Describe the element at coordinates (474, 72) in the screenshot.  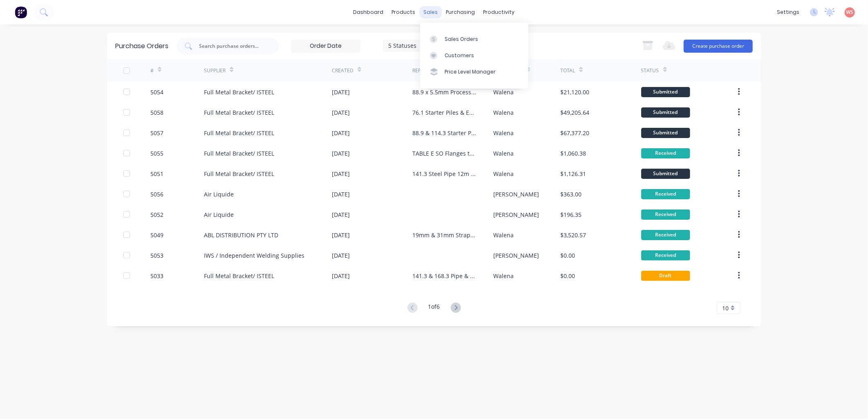
I see `a: Price Level Manager` at that location.